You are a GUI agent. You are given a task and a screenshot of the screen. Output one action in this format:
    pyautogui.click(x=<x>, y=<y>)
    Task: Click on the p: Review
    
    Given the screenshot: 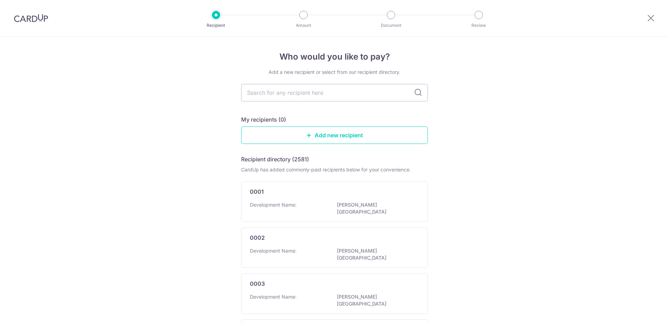 What is the action you would take?
    pyautogui.click(x=479, y=25)
    